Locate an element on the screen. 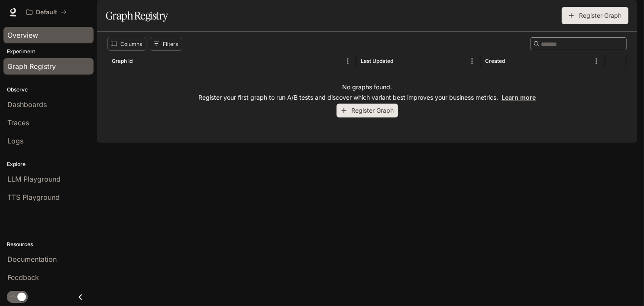  p: No graphs found. is located at coordinates (367, 88).